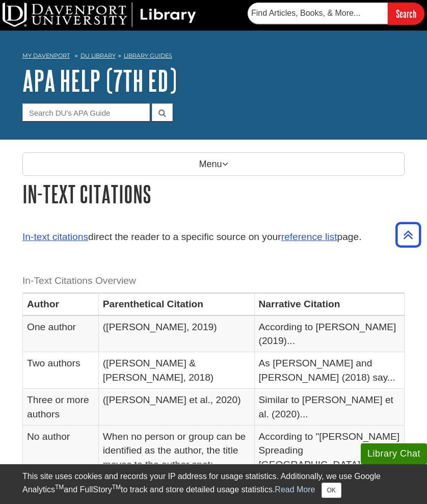 Image resolution: width=427 pixels, height=504 pixels. I want to click on th: Narrative Citation, so click(329, 305).